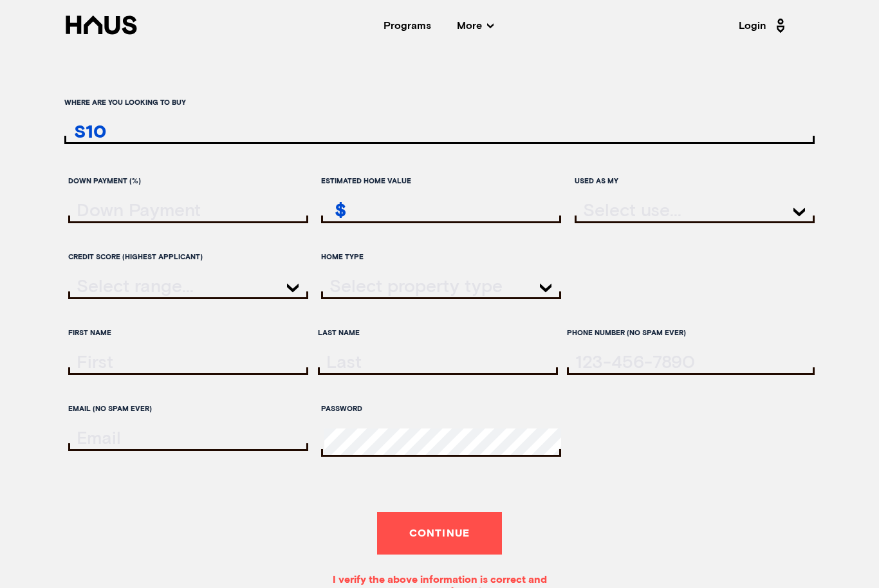 The width and height of the screenshot is (879, 588). What do you see at coordinates (188, 256) in the screenshot?
I see `label: Credit score (highest applicant)` at bounding box center [188, 256].